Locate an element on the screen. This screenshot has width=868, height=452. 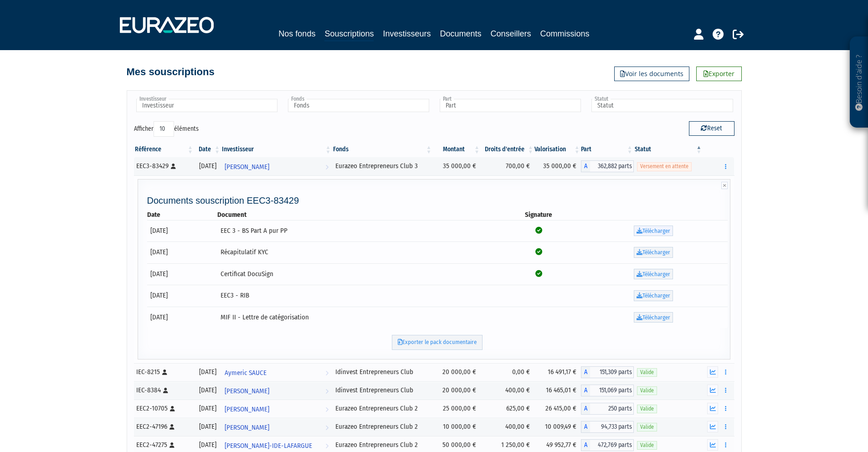
th: Investisseur: activer pour trier la colonne par ordre croissant is located at coordinates (277, 150).